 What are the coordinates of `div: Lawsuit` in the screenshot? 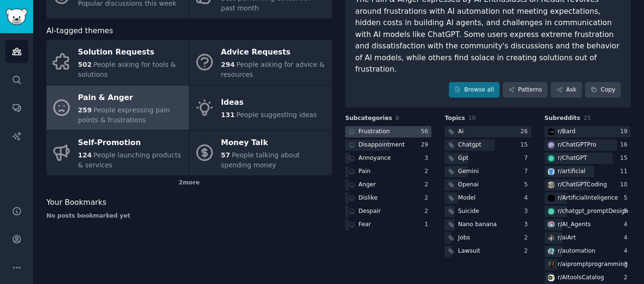 It's located at (469, 251).